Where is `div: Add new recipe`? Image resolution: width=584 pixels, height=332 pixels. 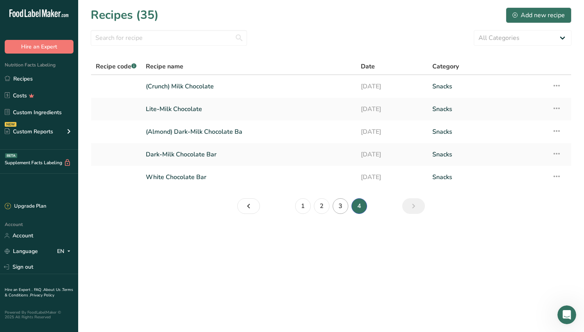 div: Add new recipe is located at coordinates (538, 15).